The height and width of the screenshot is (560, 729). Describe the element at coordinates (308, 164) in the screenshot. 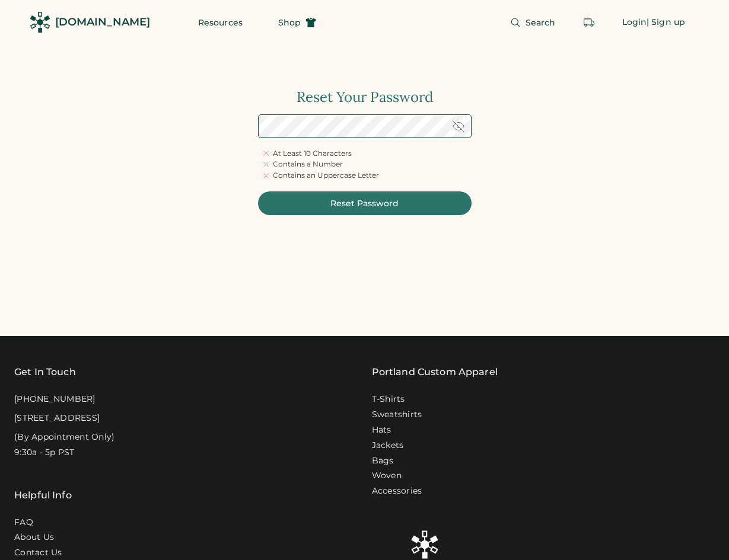

I see `div: Contains a Number` at that location.